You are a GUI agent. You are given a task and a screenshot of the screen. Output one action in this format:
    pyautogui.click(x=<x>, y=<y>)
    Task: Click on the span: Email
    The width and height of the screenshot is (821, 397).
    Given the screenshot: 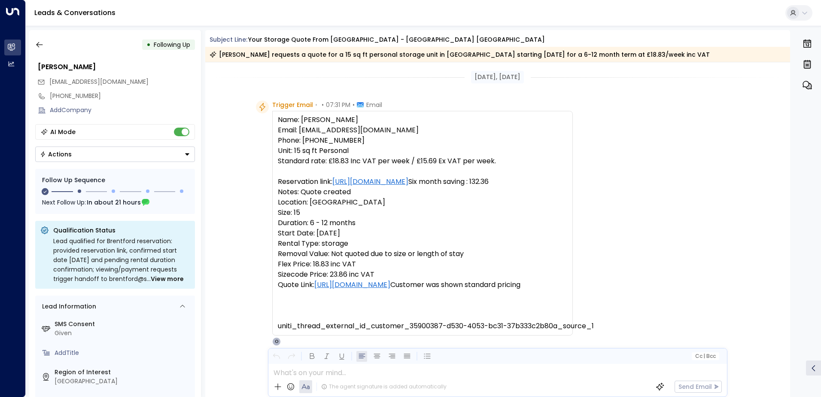 What is the action you would take?
    pyautogui.click(x=374, y=105)
    